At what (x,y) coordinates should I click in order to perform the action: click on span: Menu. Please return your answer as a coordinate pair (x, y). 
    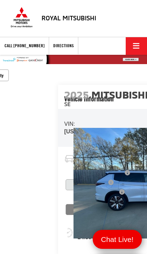
    Looking at the image, I should click on (117, 239).